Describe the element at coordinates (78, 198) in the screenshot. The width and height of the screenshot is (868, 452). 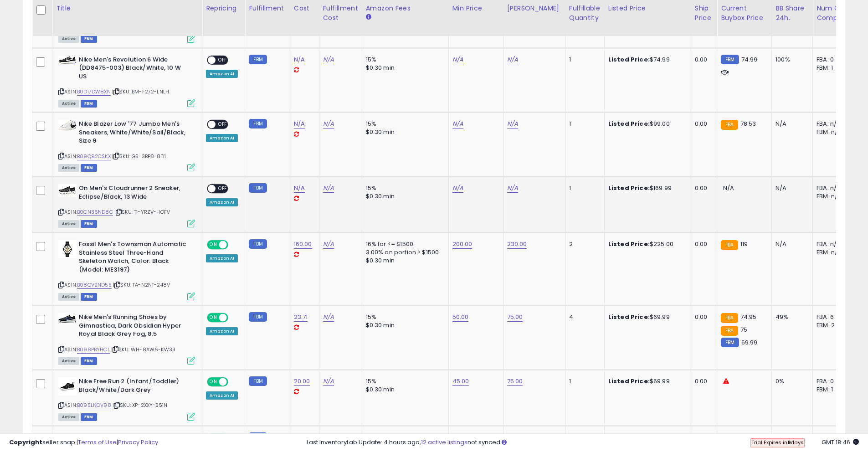
I see `div: The team will get back to you on this. Our usual reply time is a few minutes.You'll get replies h...` at that location.